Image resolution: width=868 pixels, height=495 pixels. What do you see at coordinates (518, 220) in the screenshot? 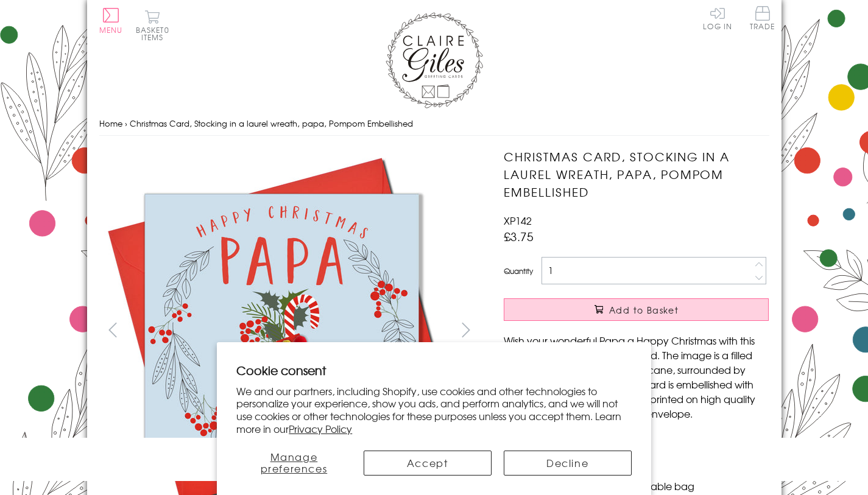
I see `span: XP142` at bounding box center [518, 220].